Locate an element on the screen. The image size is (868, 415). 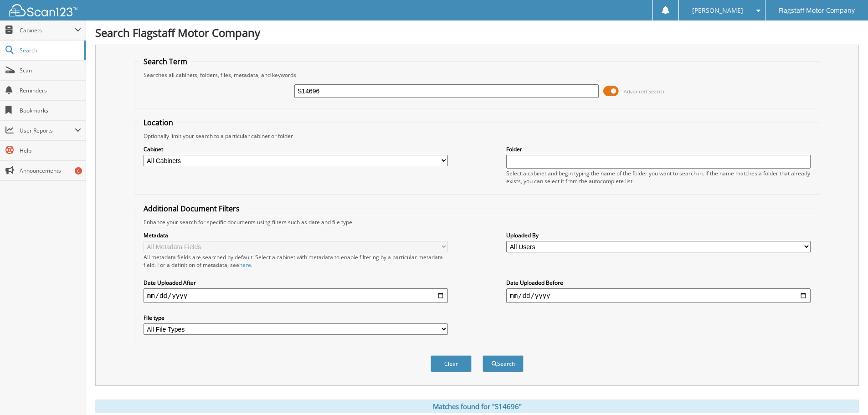
img: scan123-logo-white.svg is located at coordinates (43, 10).